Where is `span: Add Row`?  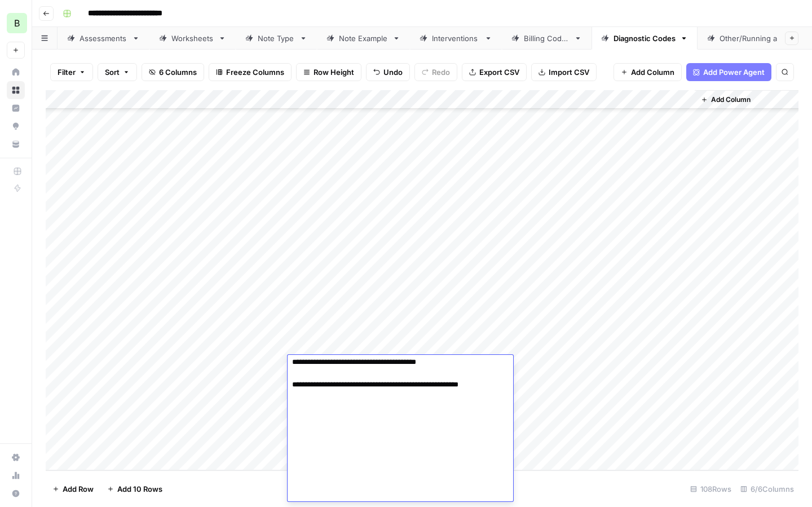
span: Add Row is located at coordinates (78, 489).